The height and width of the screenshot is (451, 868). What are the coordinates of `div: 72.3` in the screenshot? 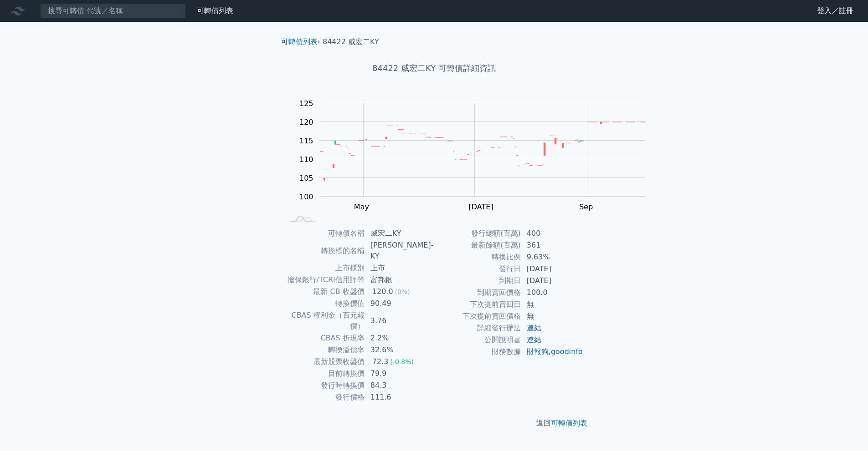 It's located at (381, 362).